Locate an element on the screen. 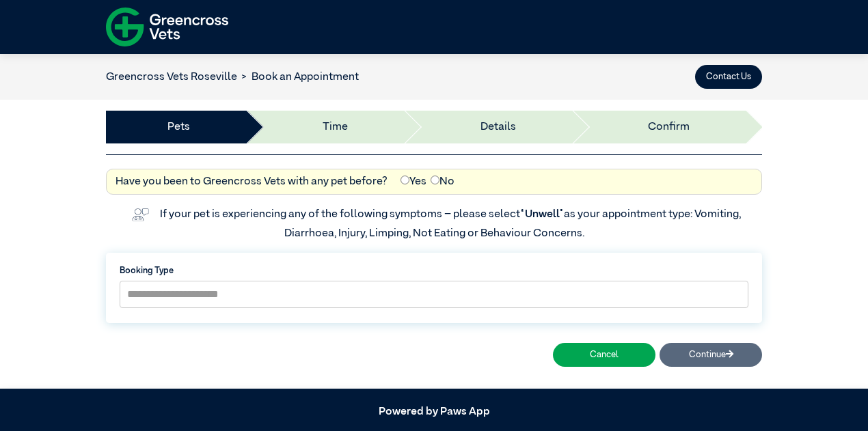 The height and width of the screenshot is (431, 868). label: Have you been to Greencross Vets with any pet before? is located at coordinates (252, 181).